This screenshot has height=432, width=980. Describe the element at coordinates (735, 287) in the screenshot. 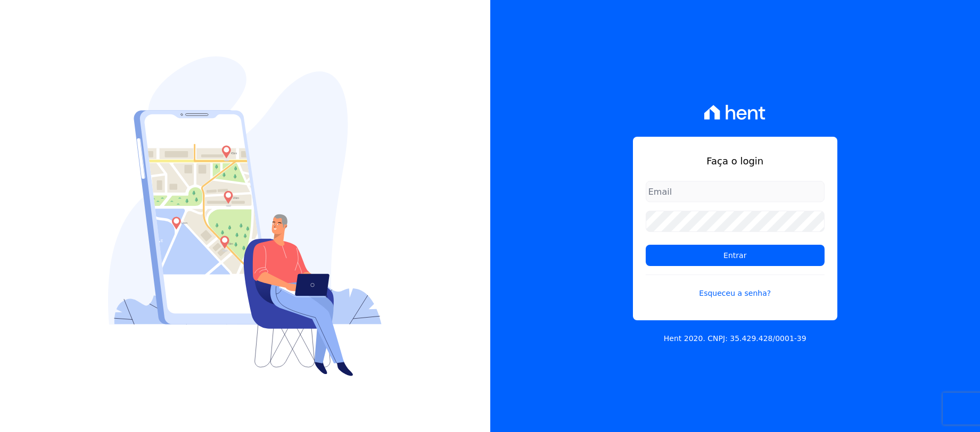

I see `a: Esqueceu a senha?` at that location.